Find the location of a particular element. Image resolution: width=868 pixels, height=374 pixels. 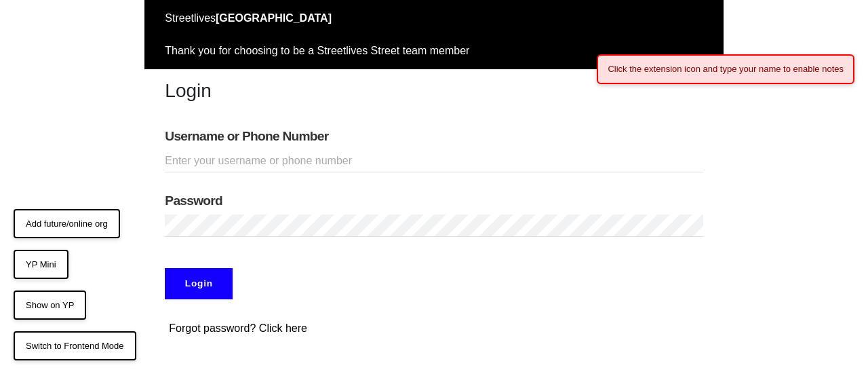

button: Forgot password? Click here is located at coordinates (238, 328).